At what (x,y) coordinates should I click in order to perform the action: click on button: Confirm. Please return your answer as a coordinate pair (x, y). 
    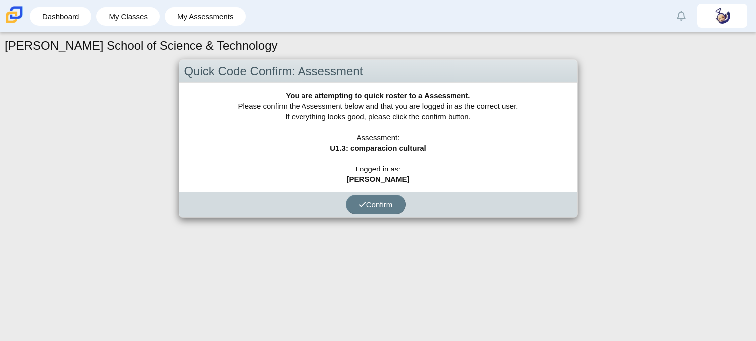
    Looking at the image, I should click on (376, 204).